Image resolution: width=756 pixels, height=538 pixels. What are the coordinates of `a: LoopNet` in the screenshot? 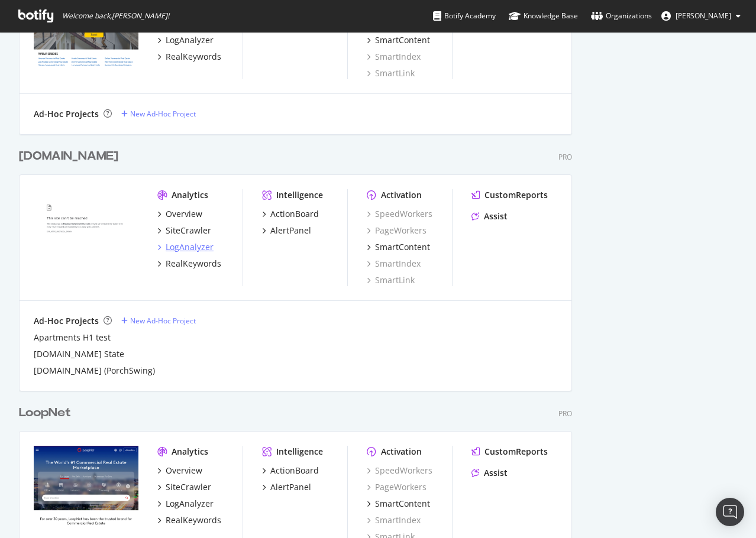 It's located at (48, 413).